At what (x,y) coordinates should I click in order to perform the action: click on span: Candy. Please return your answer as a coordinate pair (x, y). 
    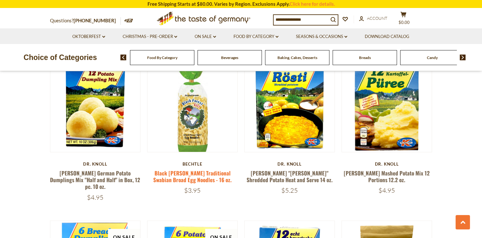
    Looking at the image, I should click on (433, 57).